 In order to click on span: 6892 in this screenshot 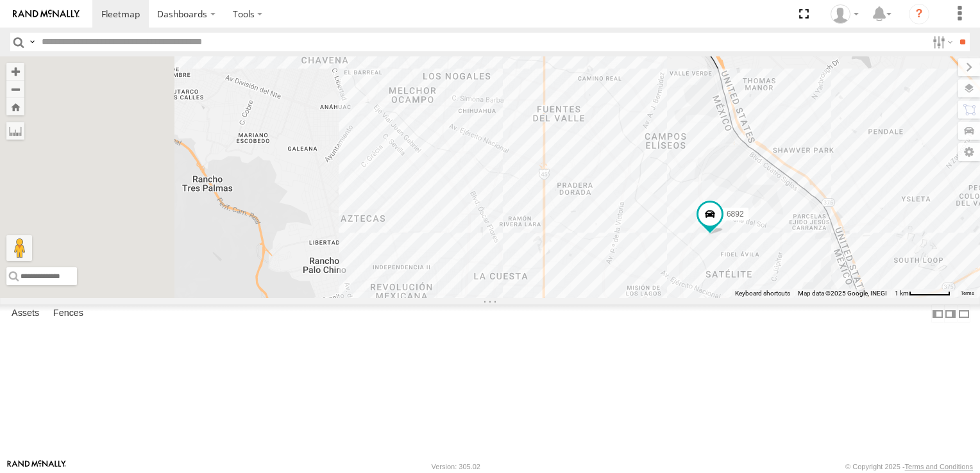, I will do `click(735, 214)`.